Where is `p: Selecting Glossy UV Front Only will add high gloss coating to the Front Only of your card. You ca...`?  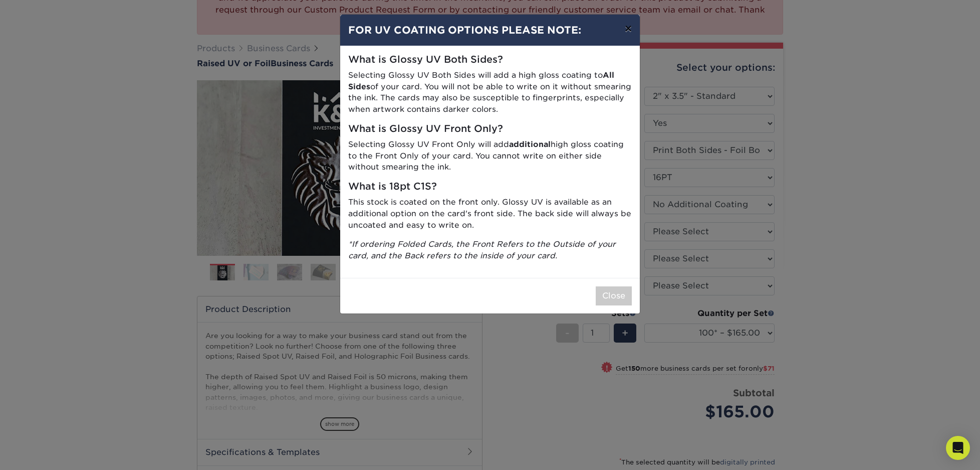
p: Selecting Glossy UV Front Only will add high gloss coating to the Front Only of your card. You ca... is located at coordinates (490, 156).